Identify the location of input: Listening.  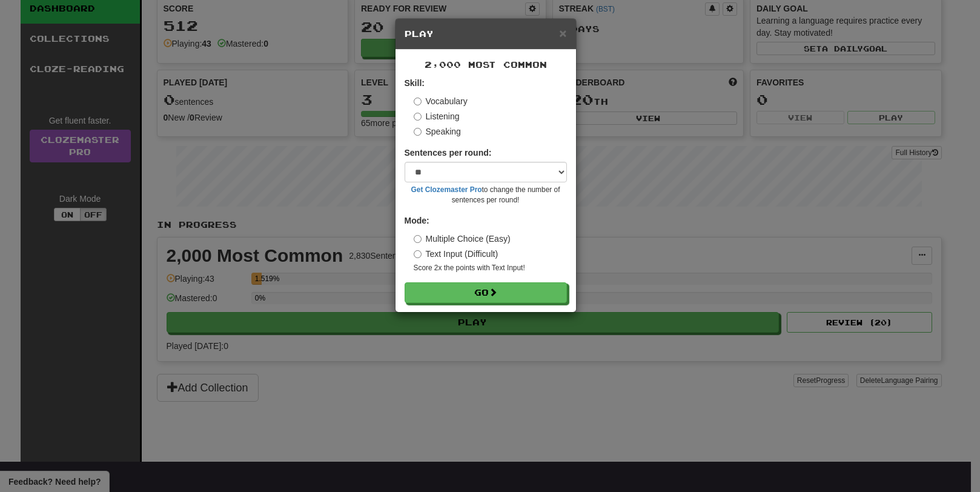
(418, 116).